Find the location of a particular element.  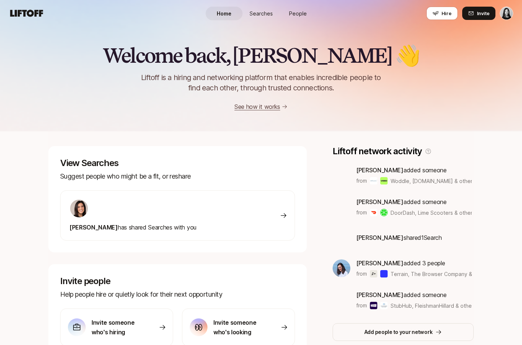

a: People is located at coordinates (298, 13).